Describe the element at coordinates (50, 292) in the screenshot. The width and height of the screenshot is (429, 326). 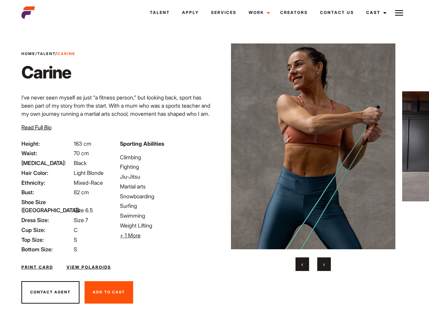
I see `button: Contact Agent` at that location.